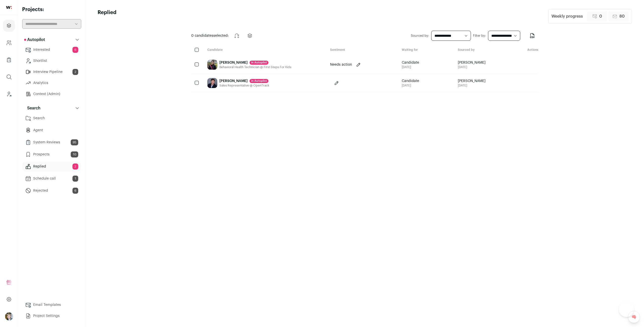 Image resolution: width=644 pixels, height=327 pixels. I want to click on button: Export to CSV, so click(532, 35).